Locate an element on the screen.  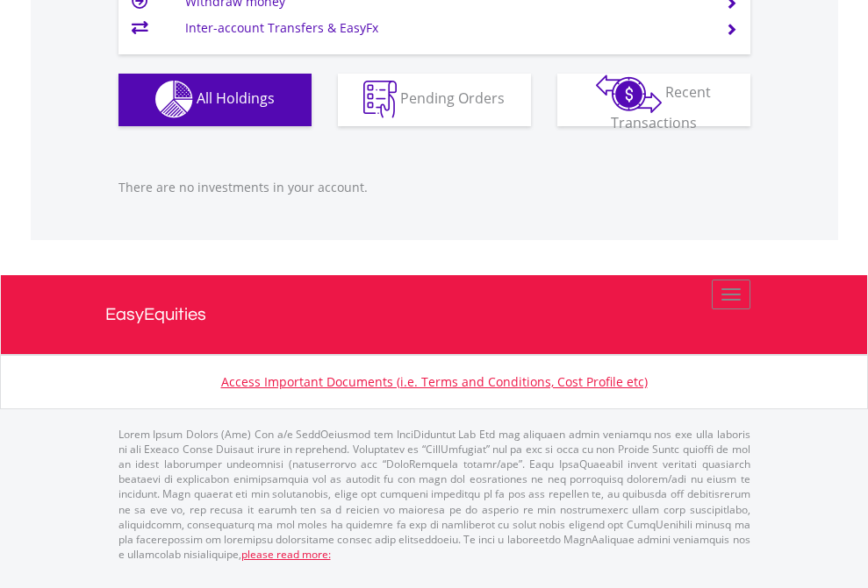
img: transactions-zar-wht.png is located at coordinates (628, 94).